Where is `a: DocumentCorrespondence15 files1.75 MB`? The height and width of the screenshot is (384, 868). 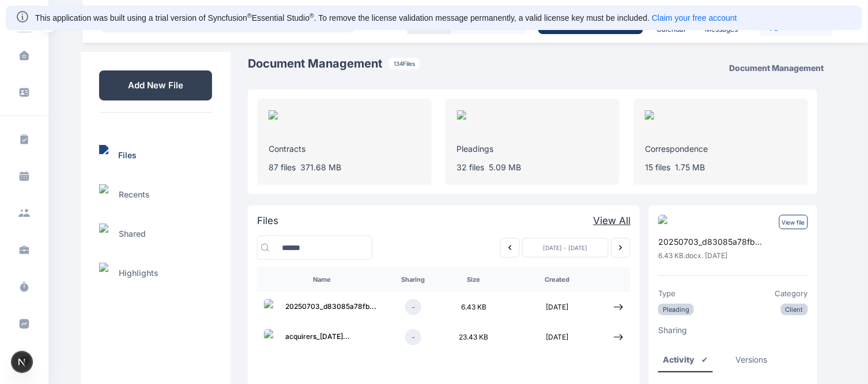 a: DocumentCorrespondence15 files1.75 MB is located at coordinates (721, 141).